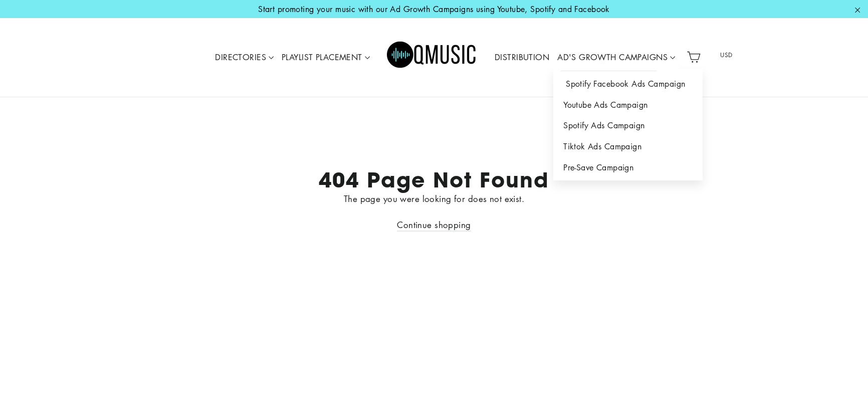  I want to click on a: Spotify Ads Campaign, so click(628, 125).